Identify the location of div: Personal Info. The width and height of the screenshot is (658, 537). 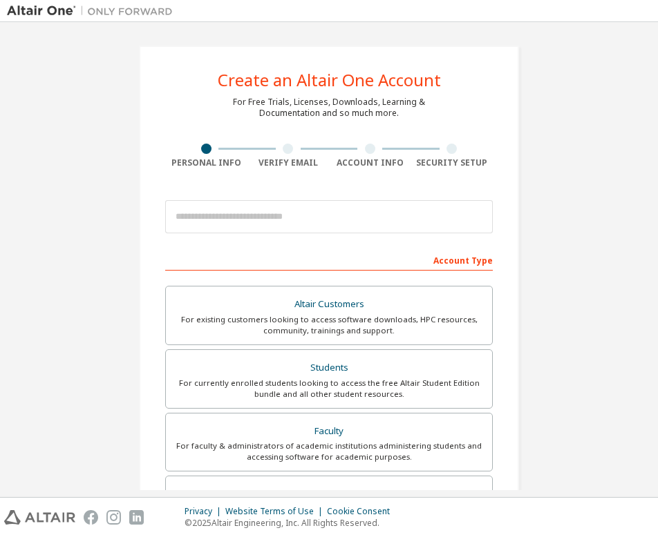
(206, 163).